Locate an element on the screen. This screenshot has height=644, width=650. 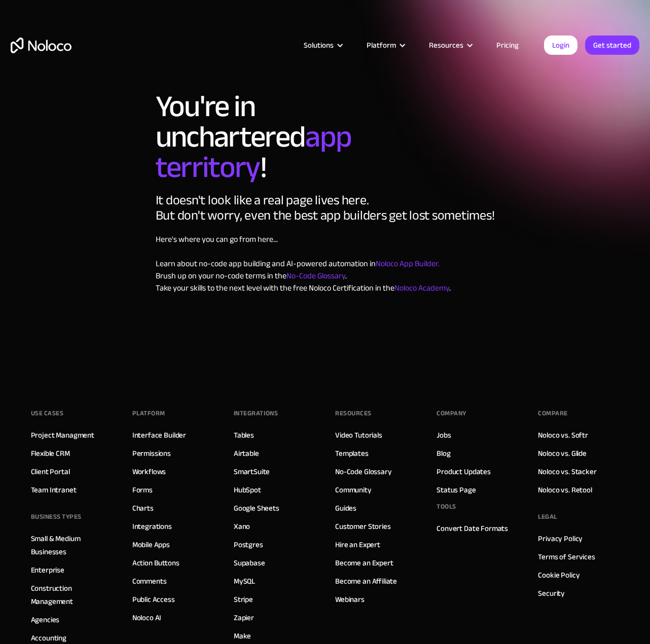
a: Action Buttons is located at coordinates (156, 563).